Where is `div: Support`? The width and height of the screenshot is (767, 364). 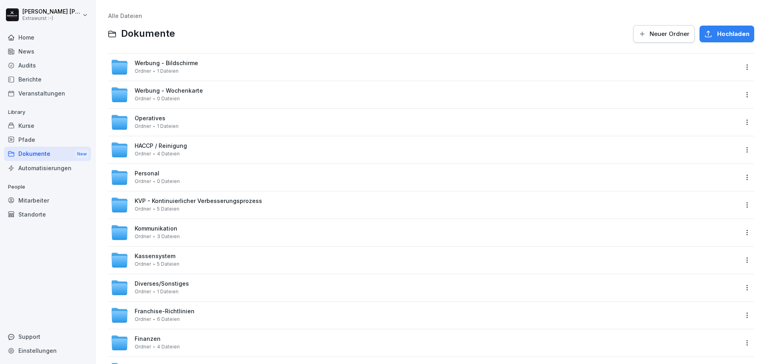
div: Support is located at coordinates (48, 337).